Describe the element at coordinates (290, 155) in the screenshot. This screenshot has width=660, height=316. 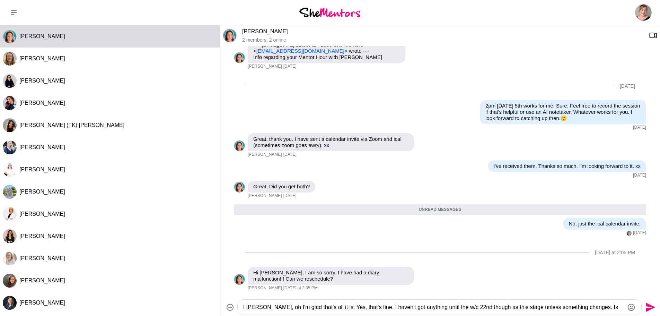
I see `time: 2025-08-26T01:57:37.861Z` at that location.